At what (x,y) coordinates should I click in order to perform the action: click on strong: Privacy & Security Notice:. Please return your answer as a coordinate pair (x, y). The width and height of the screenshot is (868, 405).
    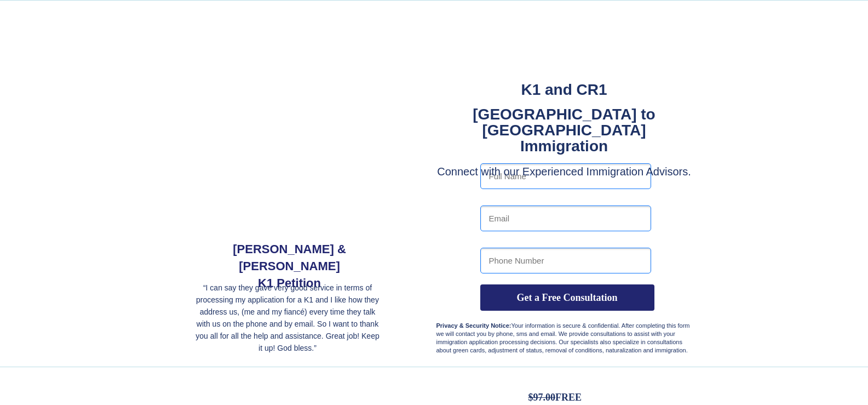
    Looking at the image, I should click on (474, 325).